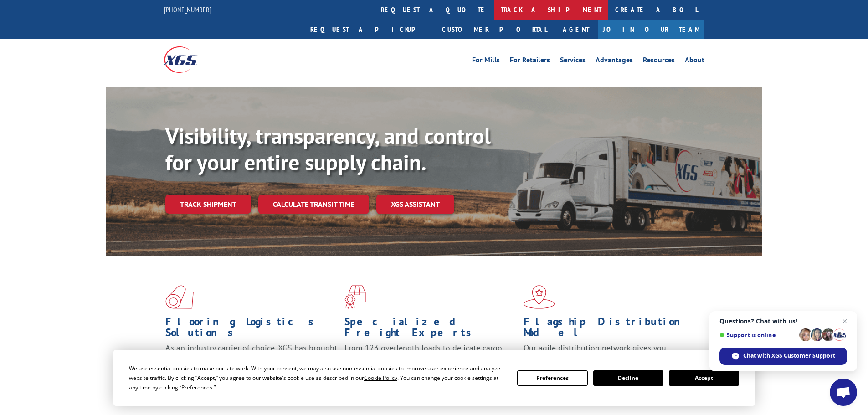  I want to click on a: For Mills, so click(486, 62).